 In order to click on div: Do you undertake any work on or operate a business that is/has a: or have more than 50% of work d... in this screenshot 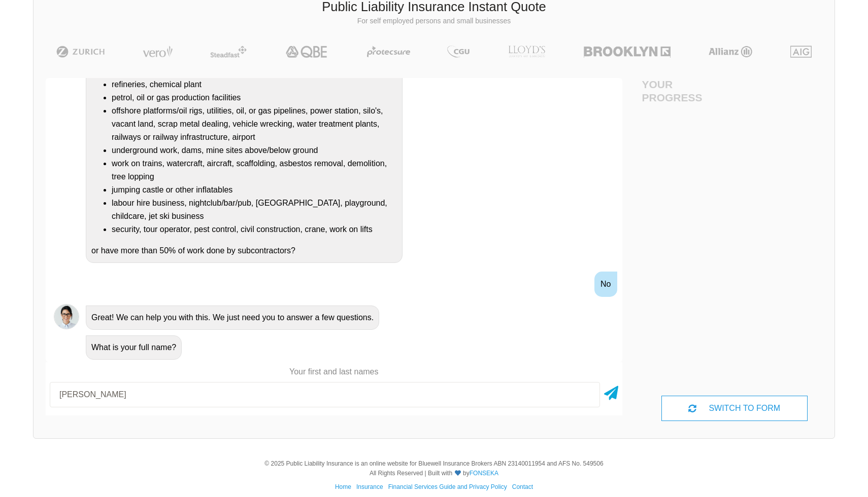, I will do `click(244, 161)`.